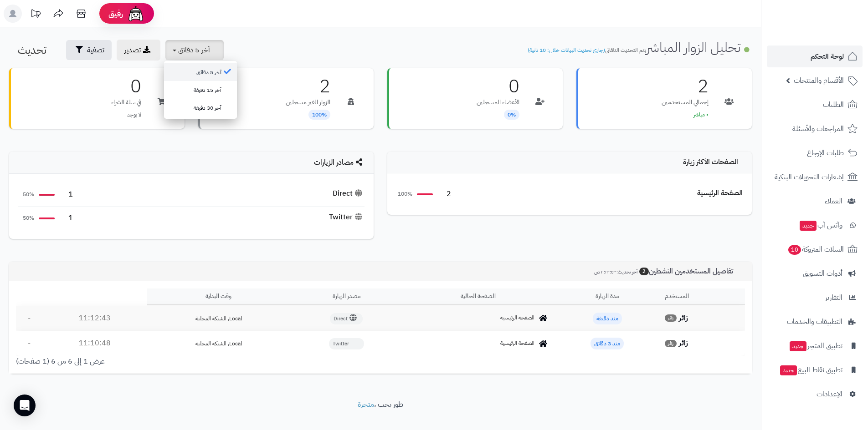  I want to click on a: تحديثات المنصة, so click(36, 15).